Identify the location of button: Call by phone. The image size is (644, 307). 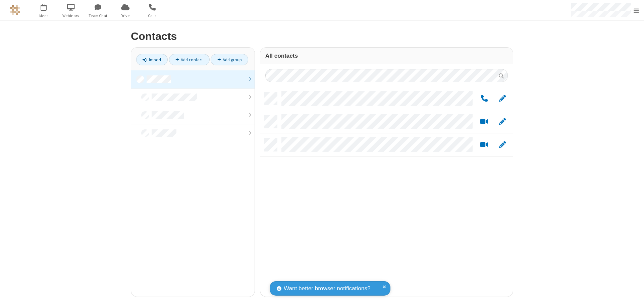
(484, 99).